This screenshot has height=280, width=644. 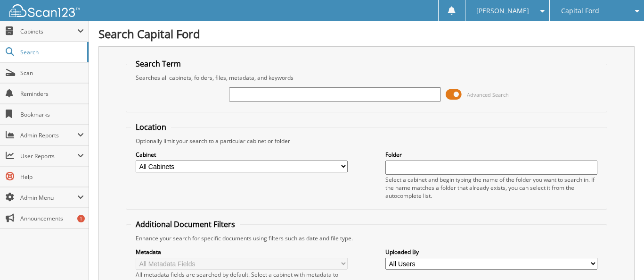 I want to click on span: Admin Menu, so click(x=49, y=197).